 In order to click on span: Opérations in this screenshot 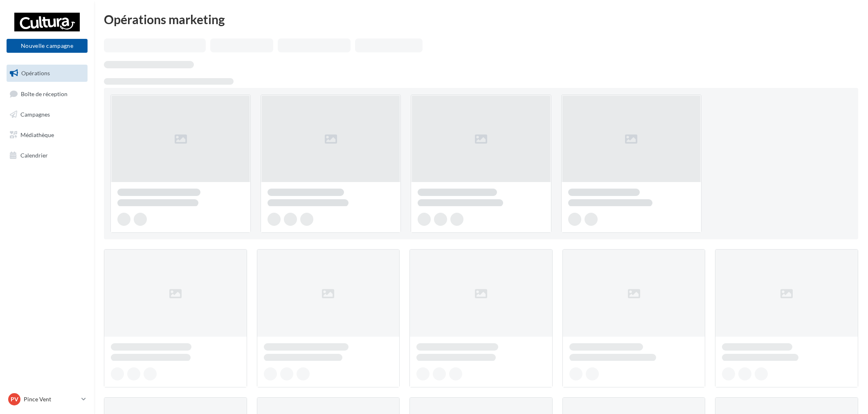, I will do `click(36, 73)`.